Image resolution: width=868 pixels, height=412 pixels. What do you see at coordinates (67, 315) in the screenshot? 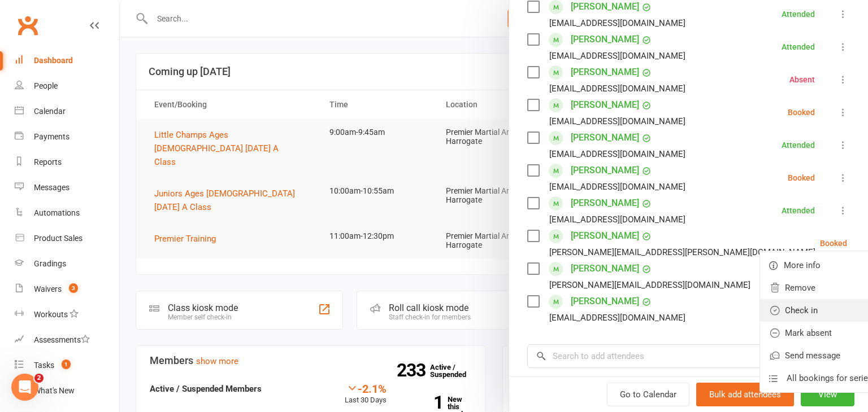
I see `a: Workouts` at bounding box center [67, 315].